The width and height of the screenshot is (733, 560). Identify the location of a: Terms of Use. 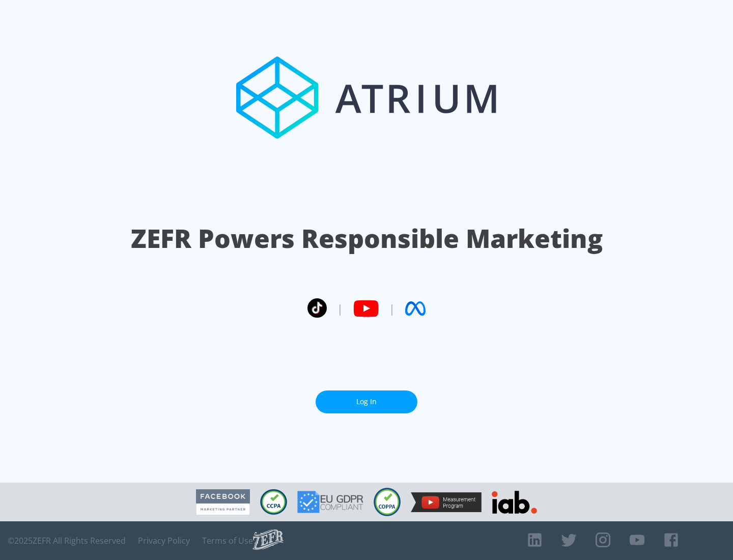
(228, 541).